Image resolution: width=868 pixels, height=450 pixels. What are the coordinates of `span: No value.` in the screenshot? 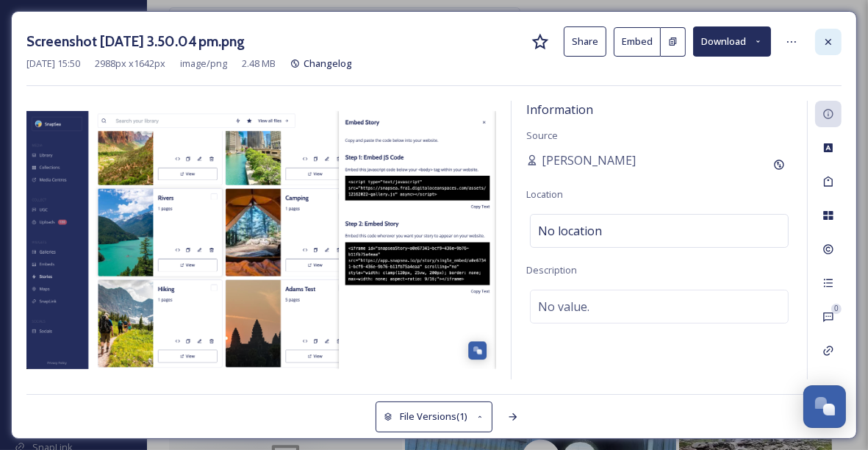 It's located at (564, 307).